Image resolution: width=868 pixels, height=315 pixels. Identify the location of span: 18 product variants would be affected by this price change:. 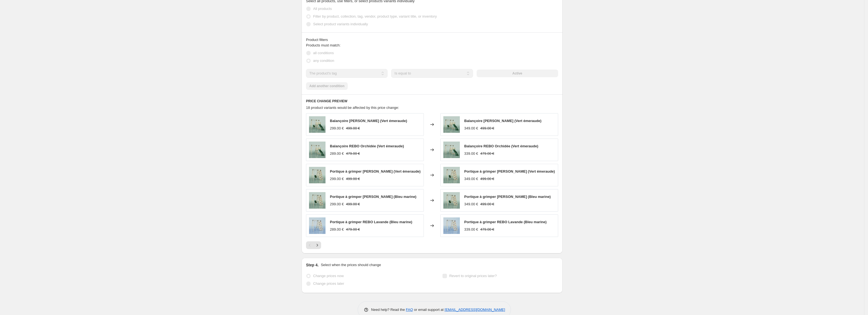
(352, 108).